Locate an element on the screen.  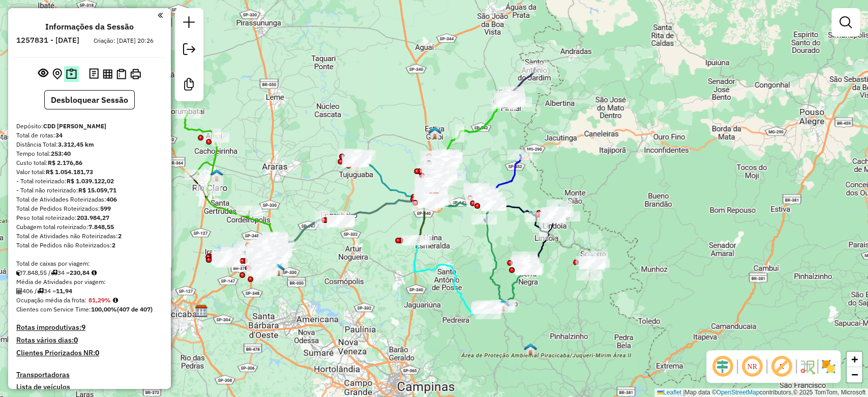
div: - Total não roteirizado: is located at coordinates (89, 190).